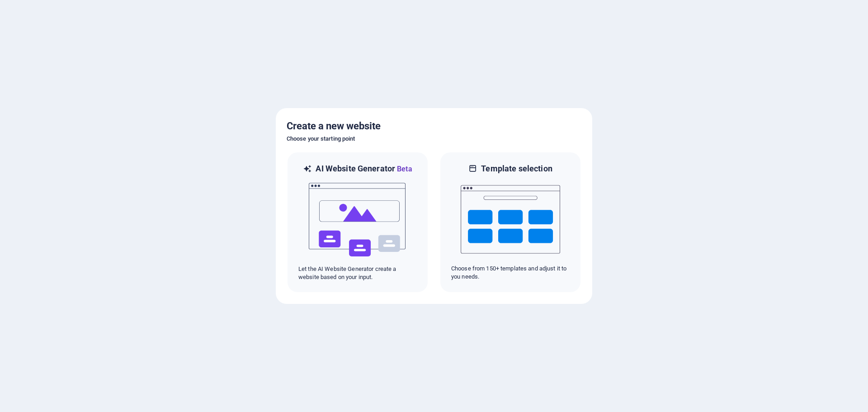  What do you see at coordinates (357, 220) in the screenshot?
I see `img: ai` at bounding box center [357, 220].